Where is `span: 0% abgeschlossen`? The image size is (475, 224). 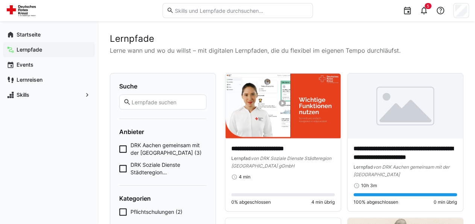 span: 0% abgeschlossen is located at coordinates (251, 202).